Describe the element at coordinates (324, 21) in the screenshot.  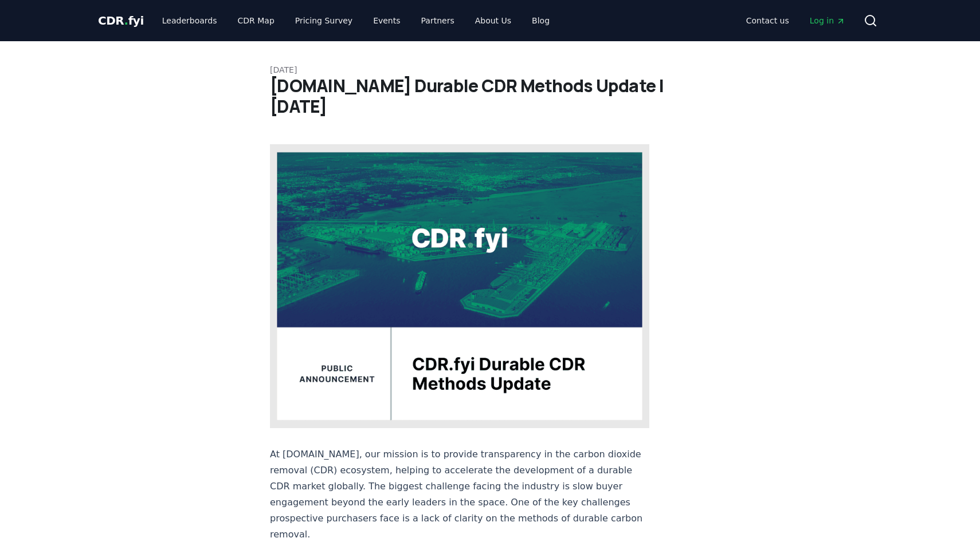
I see `a: Pricing Survey` at that location.